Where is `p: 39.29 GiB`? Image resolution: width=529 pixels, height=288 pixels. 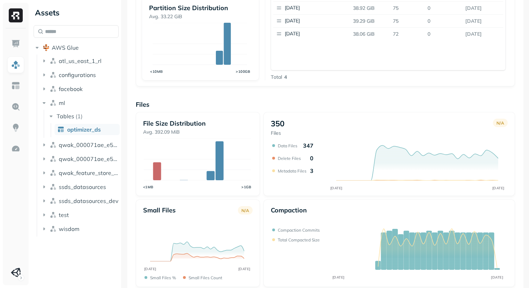
p: 39.29 GiB is located at coordinates (370, 21).